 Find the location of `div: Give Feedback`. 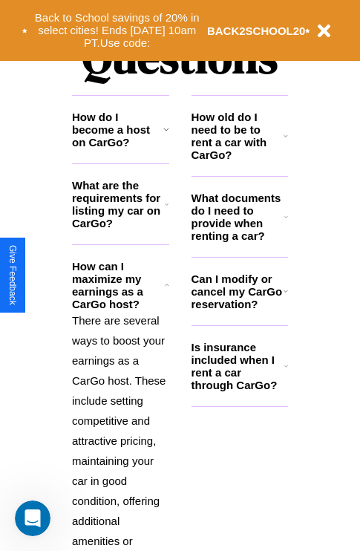

div: Give Feedback is located at coordinates (13, 275).